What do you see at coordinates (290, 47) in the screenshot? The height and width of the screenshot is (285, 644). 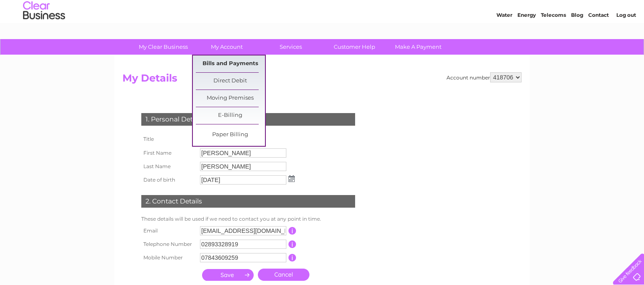 I see `a: Services` at bounding box center [290, 47].